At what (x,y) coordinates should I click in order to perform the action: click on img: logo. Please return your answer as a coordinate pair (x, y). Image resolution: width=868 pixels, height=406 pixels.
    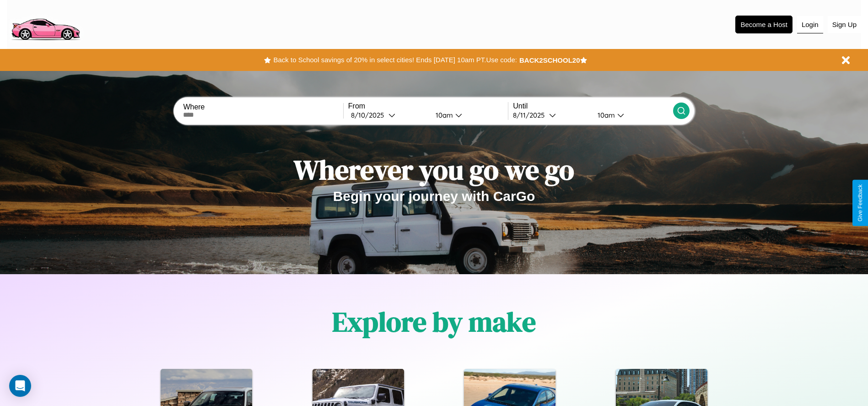
    Looking at the image, I should click on (45, 24).